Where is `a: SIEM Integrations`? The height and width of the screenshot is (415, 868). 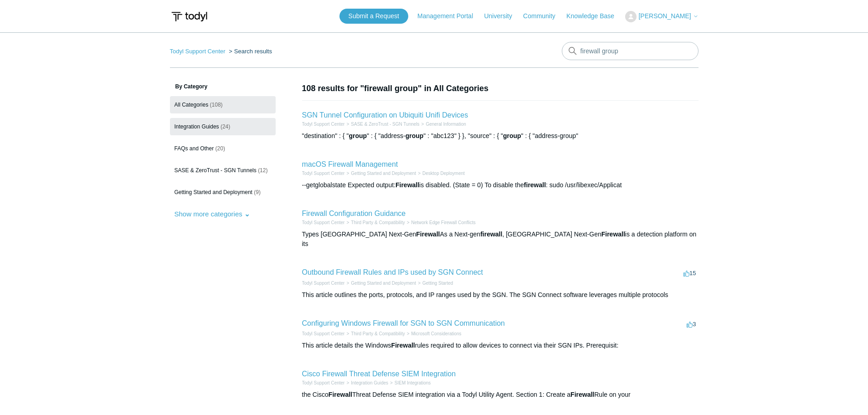 a: SIEM Integrations is located at coordinates (412, 383).